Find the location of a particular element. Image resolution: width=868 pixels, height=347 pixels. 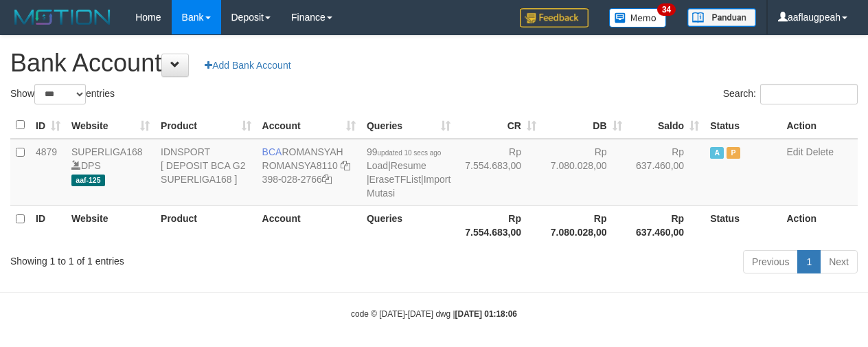

th: Queries: activate to sort column ascending is located at coordinates (408, 125).